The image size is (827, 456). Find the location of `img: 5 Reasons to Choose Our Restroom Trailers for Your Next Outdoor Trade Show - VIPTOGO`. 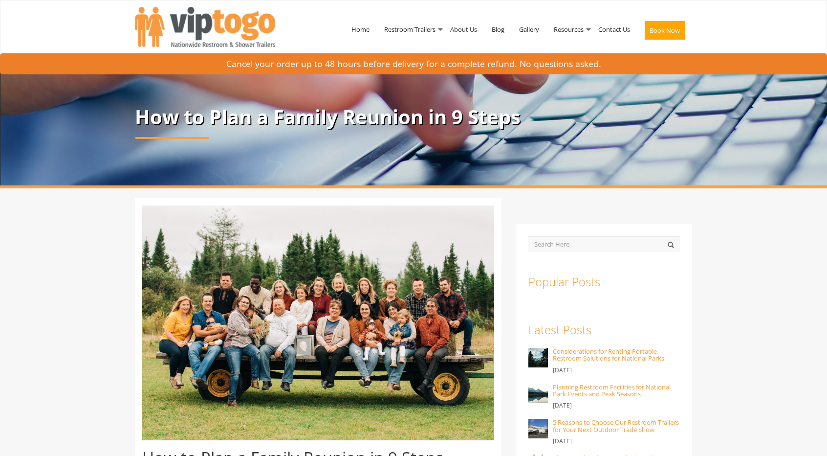

img: 5 Reasons to Choose Our Restroom Trailers for Your Next Outdoor Trade Show - VIPTOGO is located at coordinates (538, 428).